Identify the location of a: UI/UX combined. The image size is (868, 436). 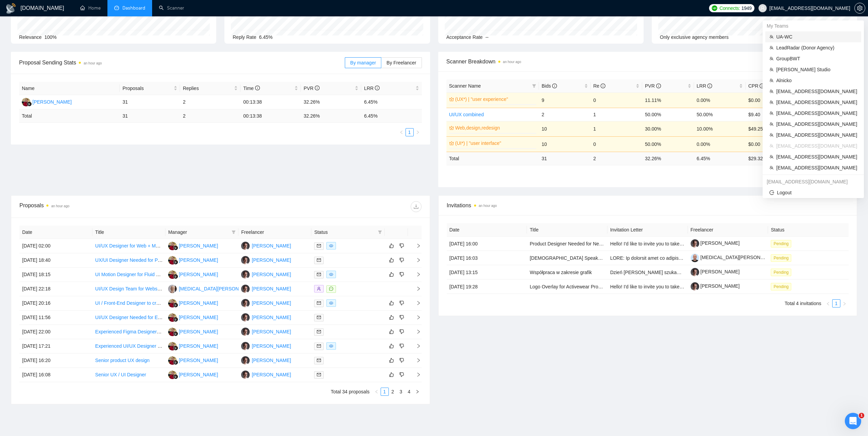
(467, 115).